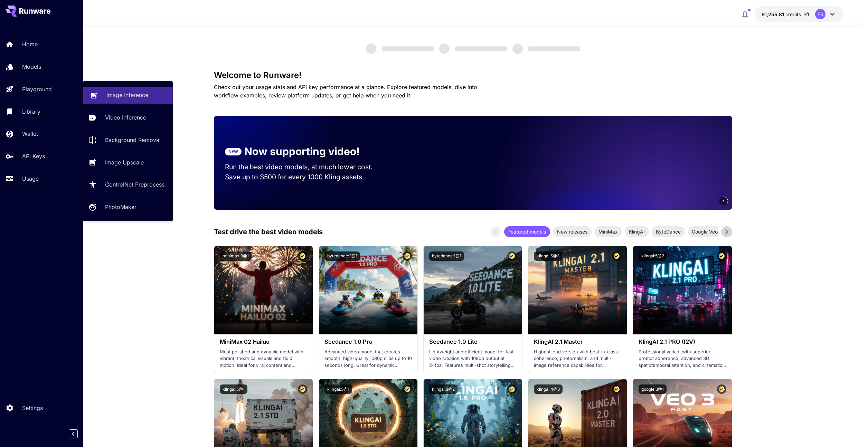 The image size is (868, 447). What do you see at coordinates (653, 256) in the screenshot?
I see `button: klingai:5@2` at bounding box center [653, 256].